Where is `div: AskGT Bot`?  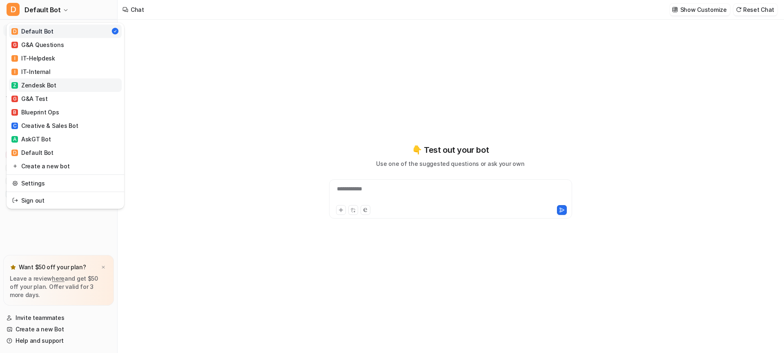 div: AskGT Bot is located at coordinates (31, 139).